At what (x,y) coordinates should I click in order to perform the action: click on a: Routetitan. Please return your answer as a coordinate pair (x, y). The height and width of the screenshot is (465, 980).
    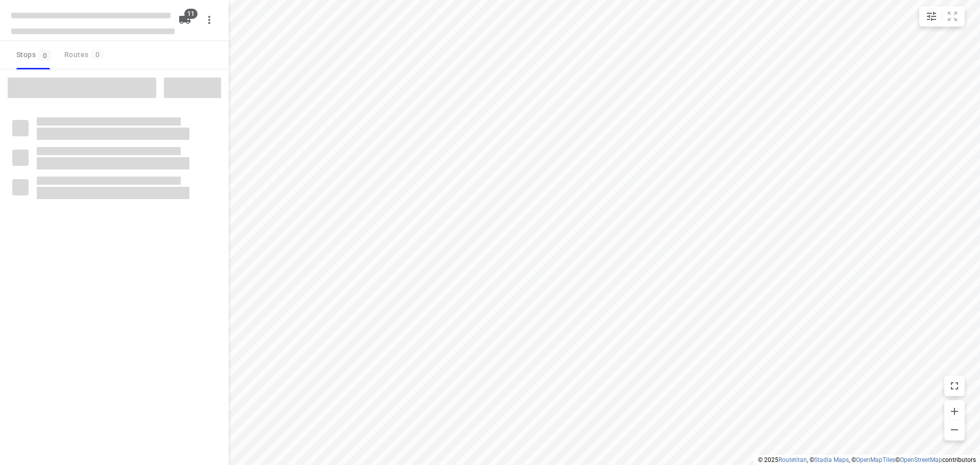
    Looking at the image, I should click on (793, 460).